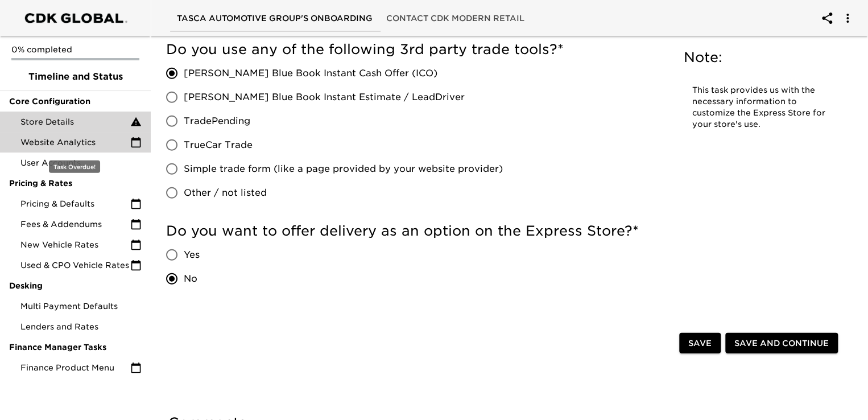  I want to click on h5: Note:, so click(759, 57).